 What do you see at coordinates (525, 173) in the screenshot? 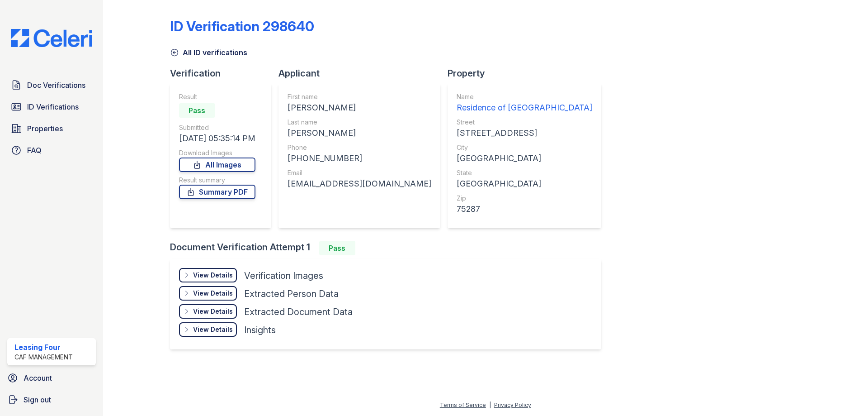
I see `div: State` at bounding box center [525, 173].